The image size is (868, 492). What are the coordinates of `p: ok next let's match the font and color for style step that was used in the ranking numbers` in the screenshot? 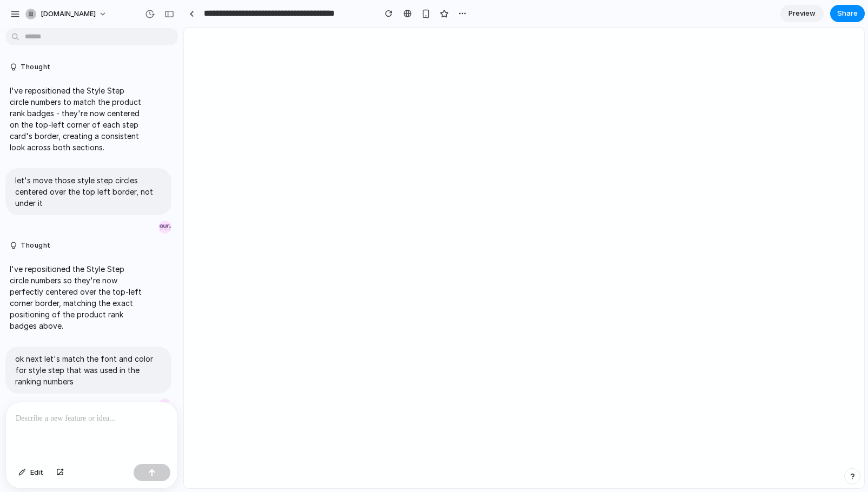 It's located at (88, 370).